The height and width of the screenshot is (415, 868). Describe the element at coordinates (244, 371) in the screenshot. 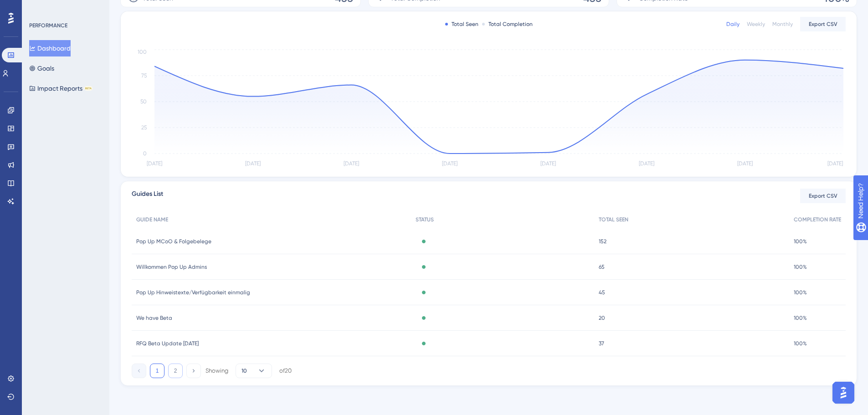

I see `span: 10` at that location.